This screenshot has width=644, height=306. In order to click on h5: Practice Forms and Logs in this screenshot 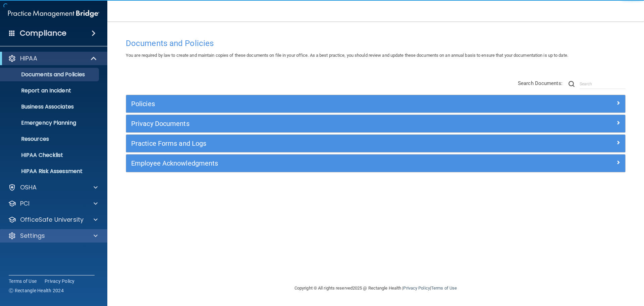, I will do `click(313, 143)`.